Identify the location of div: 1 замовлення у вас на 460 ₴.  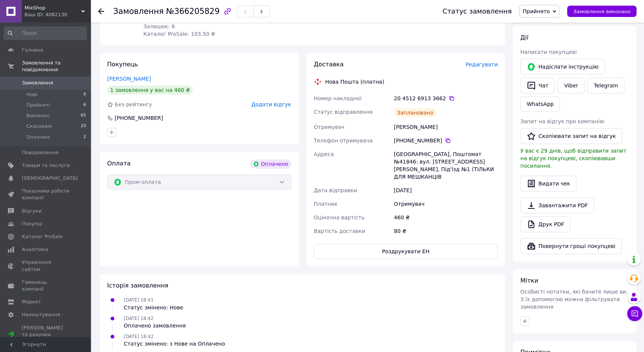
(150, 90).